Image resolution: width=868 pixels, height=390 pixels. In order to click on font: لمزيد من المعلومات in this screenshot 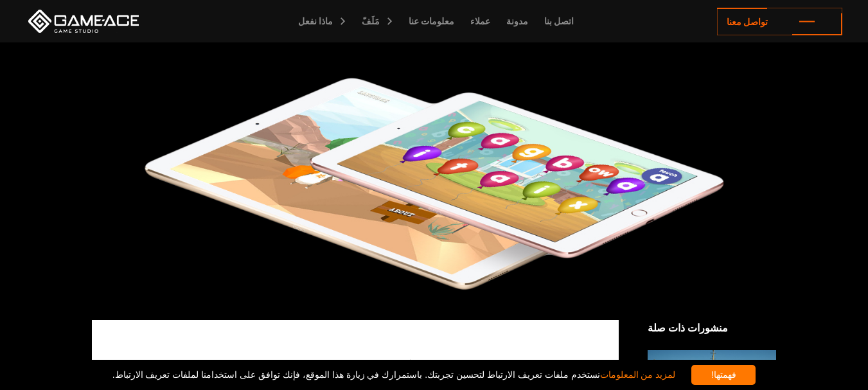, I will do `click(638, 375)`.